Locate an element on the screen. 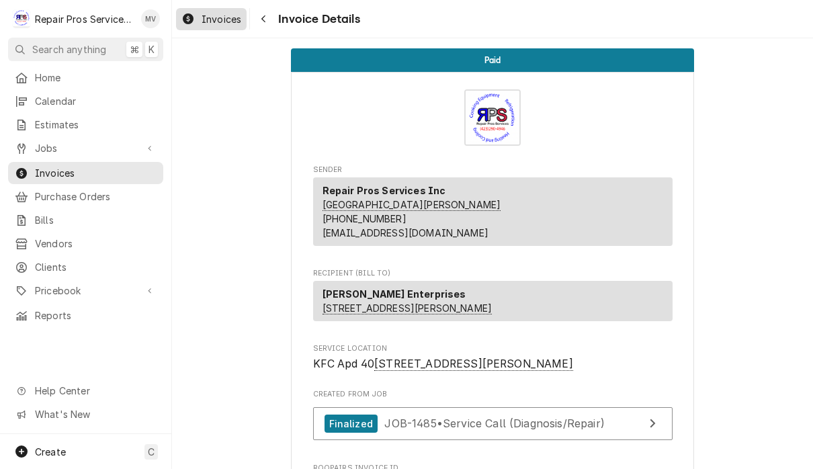 The width and height of the screenshot is (813, 469). a: Home is located at coordinates (85, 77).